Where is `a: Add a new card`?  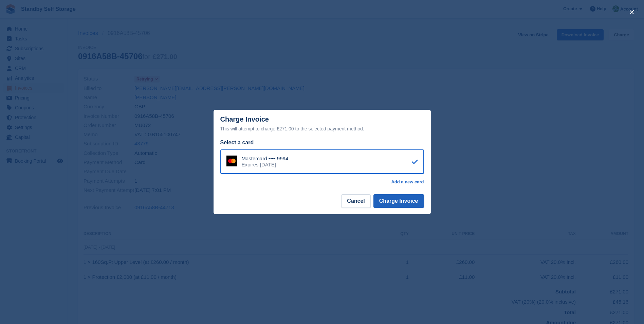 a: Add a new card is located at coordinates (407, 182).